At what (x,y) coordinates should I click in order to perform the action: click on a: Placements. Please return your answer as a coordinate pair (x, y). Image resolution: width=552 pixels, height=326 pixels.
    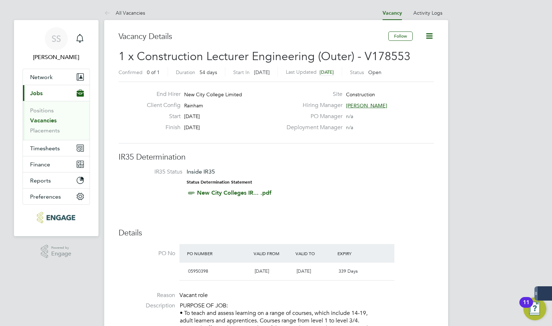
    Looking at the image, I should click on (45, 130).